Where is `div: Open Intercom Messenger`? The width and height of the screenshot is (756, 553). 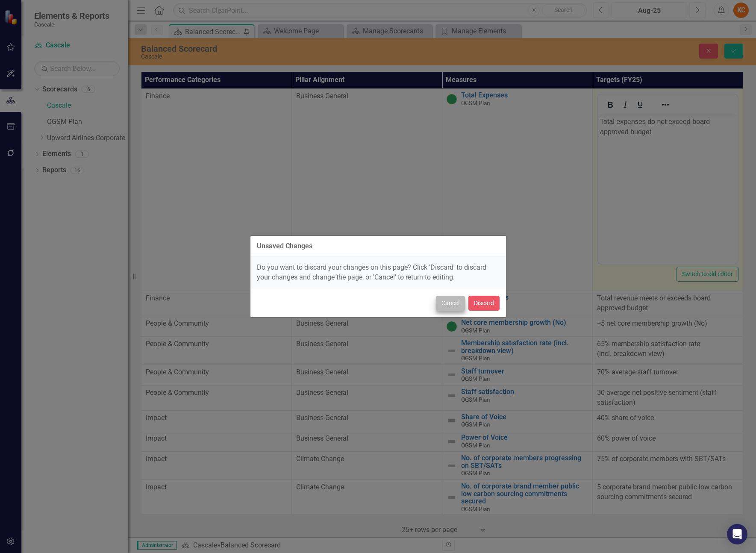
div: Open Intercom Messenger is located at coordinates (737, 534).